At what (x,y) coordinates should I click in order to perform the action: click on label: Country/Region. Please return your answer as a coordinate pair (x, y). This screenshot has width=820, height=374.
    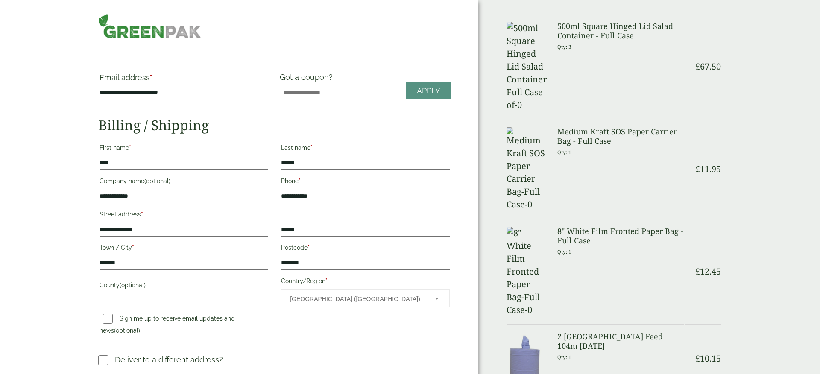
    Looking at the image, I should click on (365, 282).